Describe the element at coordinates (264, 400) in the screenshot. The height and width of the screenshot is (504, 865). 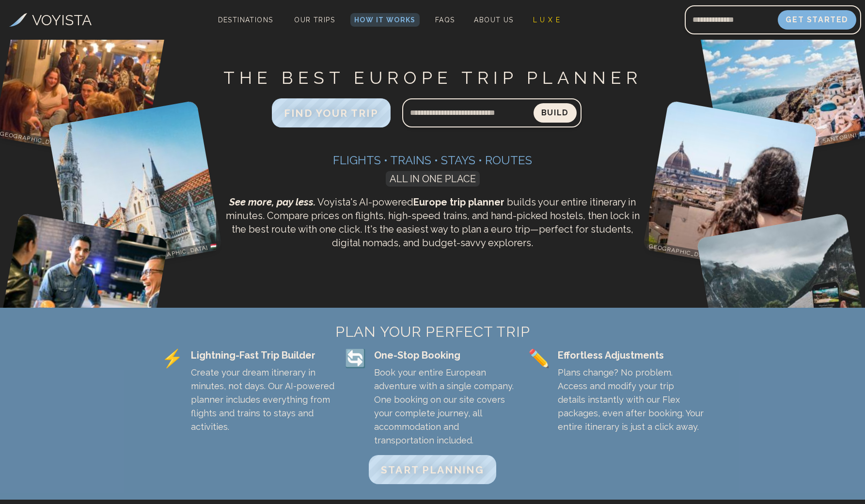
I see `p: Create your dream itinerary in minutes, not days. Our AI-powered planner includes everything from...` at that location.